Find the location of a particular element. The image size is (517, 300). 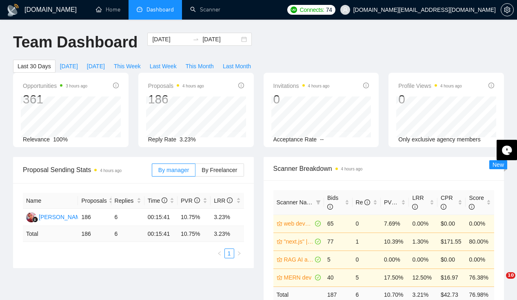

span: New is located at coordinates (499, 165).